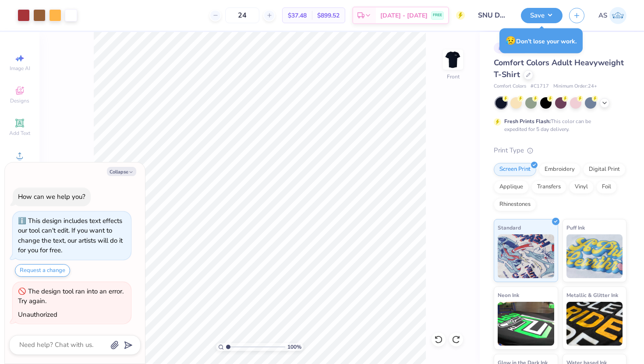  What do you see at coordinates (512, 186) in the screenshot?
I see `div: Applique` at bounding box center [512, 186].